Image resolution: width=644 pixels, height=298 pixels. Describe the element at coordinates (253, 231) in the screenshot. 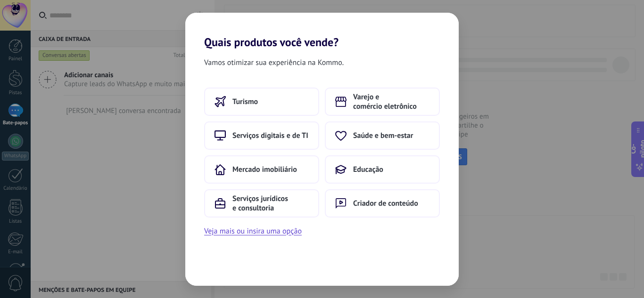

I see `font: Veja mais ou insira uma opção` at that location.